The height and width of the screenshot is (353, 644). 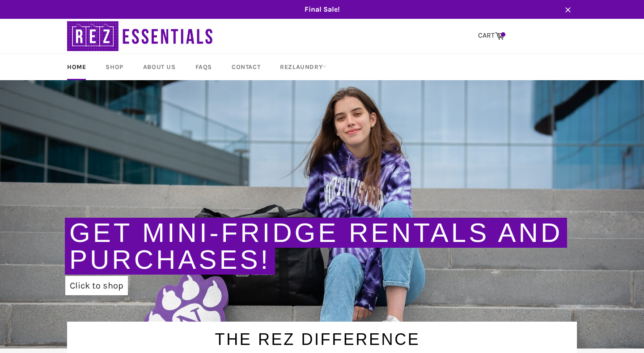 I want to click on a: Get Mini-Fridge Rentals and Purchases!, so click(x=316, y=246).